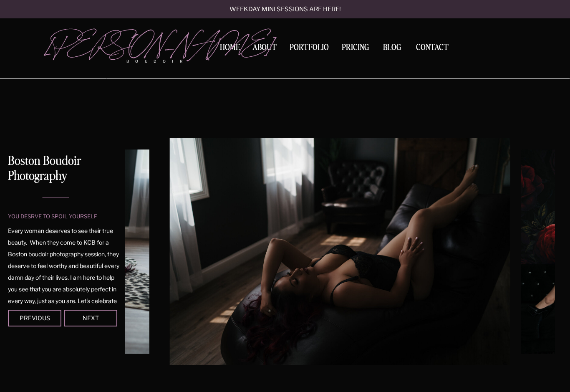 This screenshot has height=392, width=570. What do you see at coordinates (309, 49) in the screenshot?
I see `a: Portfolio` at bounding box center [309, 49].